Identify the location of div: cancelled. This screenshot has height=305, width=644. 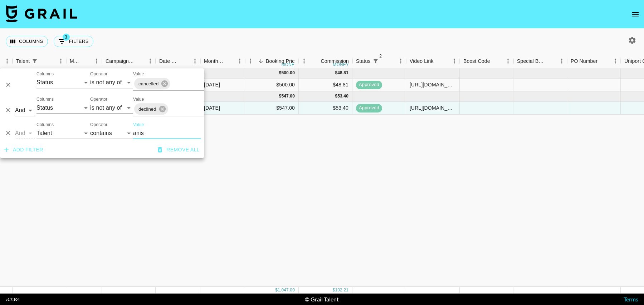
(152, 84).